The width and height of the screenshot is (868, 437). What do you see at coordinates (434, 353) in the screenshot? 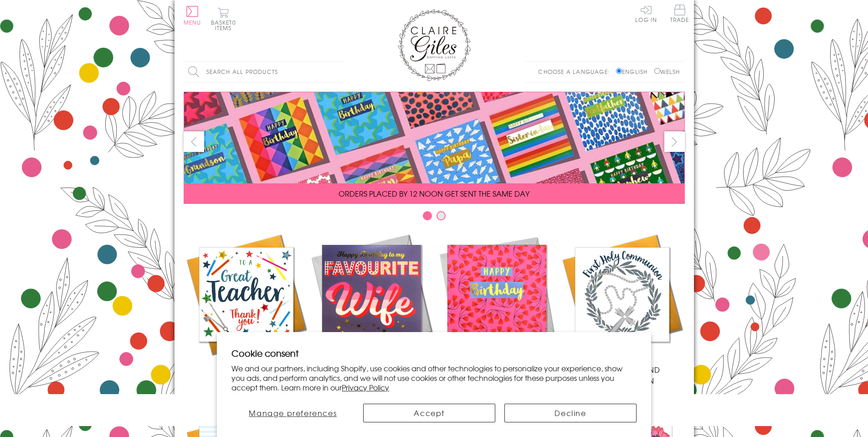
I see `h2: Cookie consent` at bounding box center [434, 353].